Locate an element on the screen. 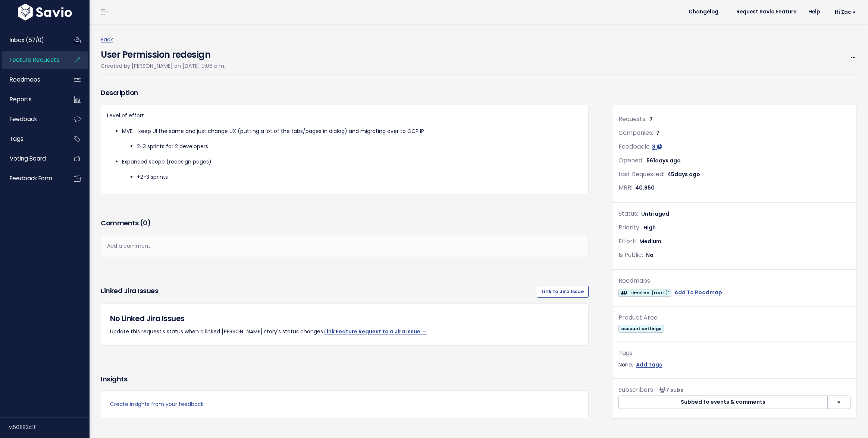 The image size is (868, 438). span: Status: is located at coordinates (628, 213).